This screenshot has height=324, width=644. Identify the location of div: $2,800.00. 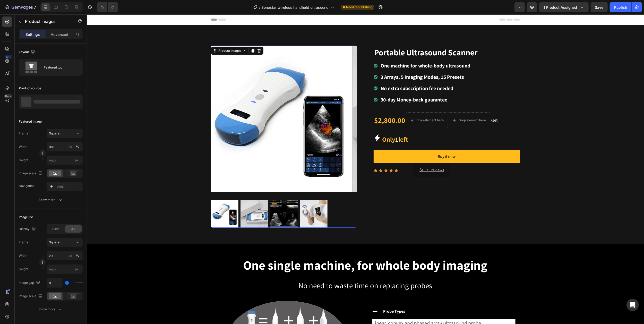
(303, 106).